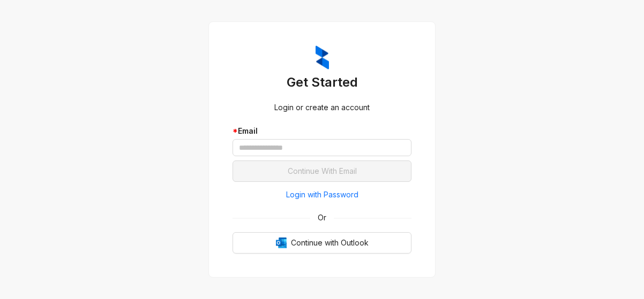 This screenshot has height=299, width=644. I want to click on button: Login with Password, so click(322, 195).